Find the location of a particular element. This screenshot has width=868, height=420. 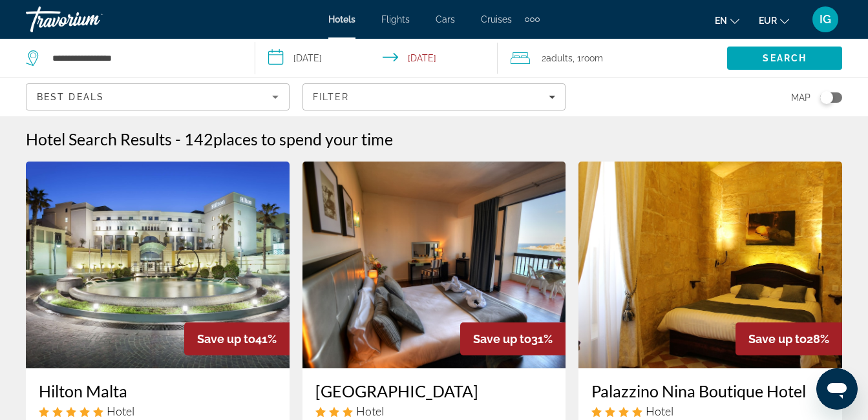

span: , 1 is located at coordinates (587, 58).